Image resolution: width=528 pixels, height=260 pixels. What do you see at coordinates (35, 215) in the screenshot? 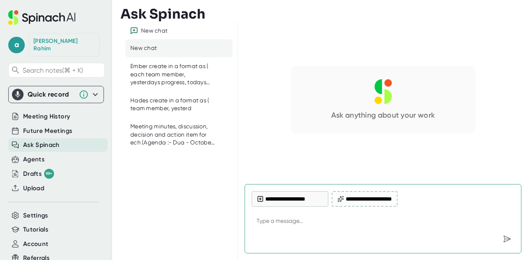
I see `span: Settings` at bounding box center [35, 215].